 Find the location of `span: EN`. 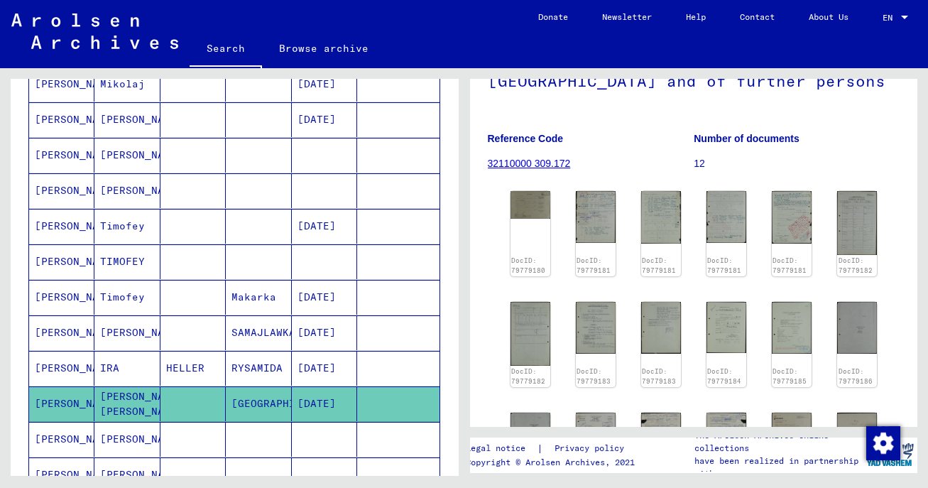

span: EN is located at coordinates (891, 18).